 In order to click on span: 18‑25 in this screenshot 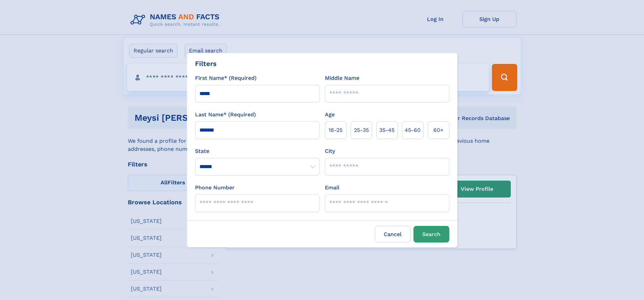, I will do `click(336, 131)`.